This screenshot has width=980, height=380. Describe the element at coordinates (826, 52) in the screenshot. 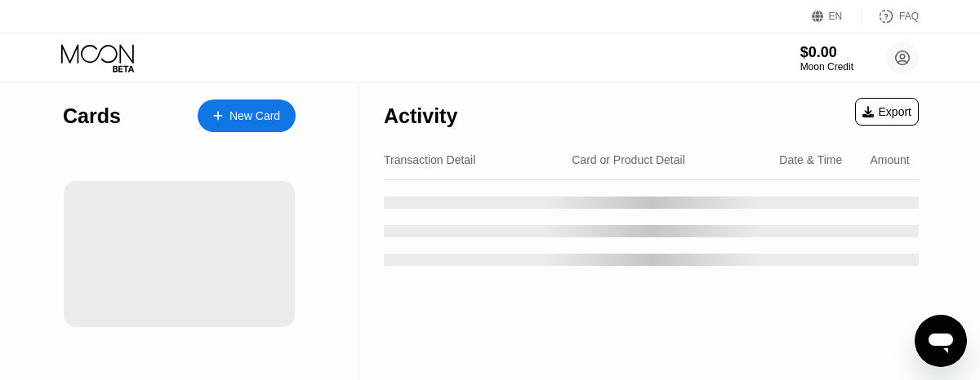

I see `div: $0.00` at that location.